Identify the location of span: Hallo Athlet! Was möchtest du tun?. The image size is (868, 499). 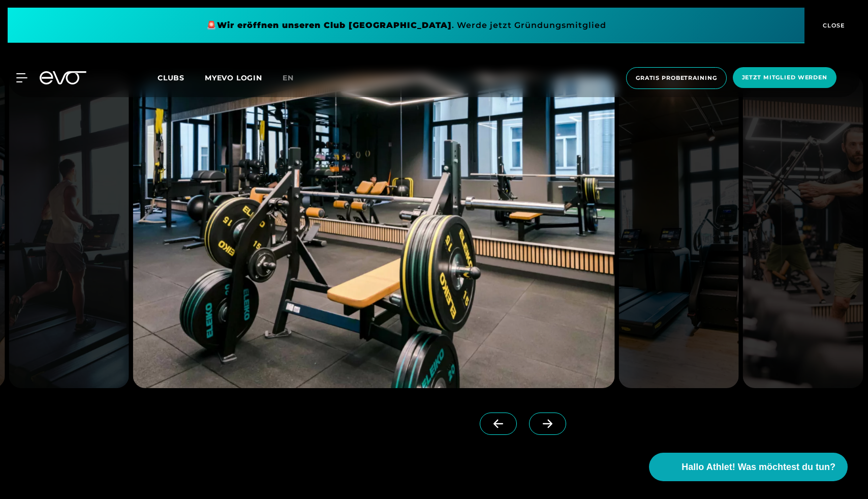
(759, 466).